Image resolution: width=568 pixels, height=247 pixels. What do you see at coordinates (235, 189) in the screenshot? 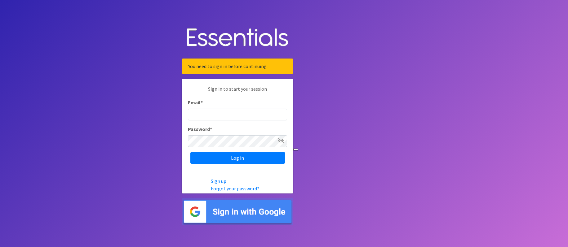
I see `a: Forgot your password?` at bounding box center [235, 189].